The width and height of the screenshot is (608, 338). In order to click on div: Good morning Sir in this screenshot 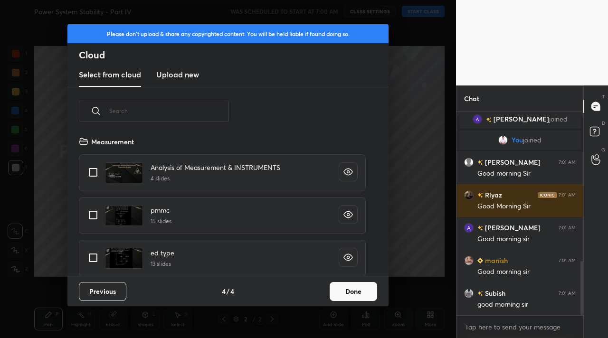, I will do `click(526, 174)`.